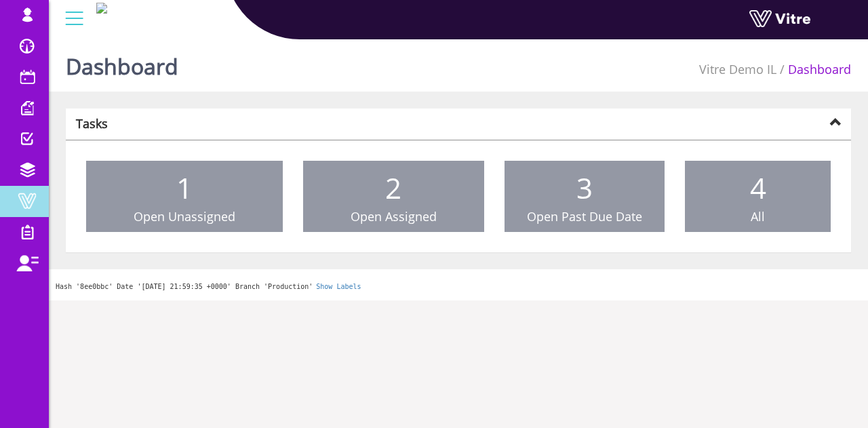 This screenshot has height=428, width=868. What do you see at coordinates (758, 216) in the screenshot?
I see `span: All` at bounding box center [758, 216].